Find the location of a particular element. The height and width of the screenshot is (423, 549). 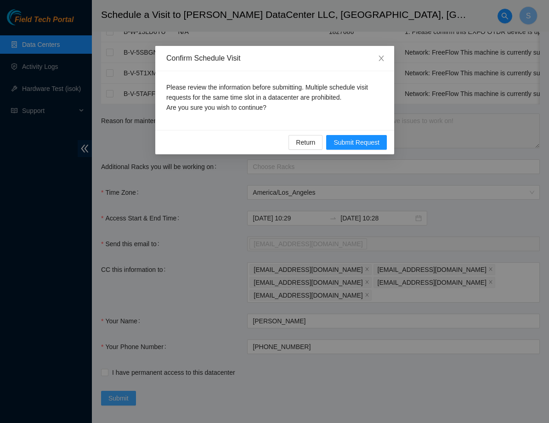

span: Submit Request is located at coordinates (356, 142).